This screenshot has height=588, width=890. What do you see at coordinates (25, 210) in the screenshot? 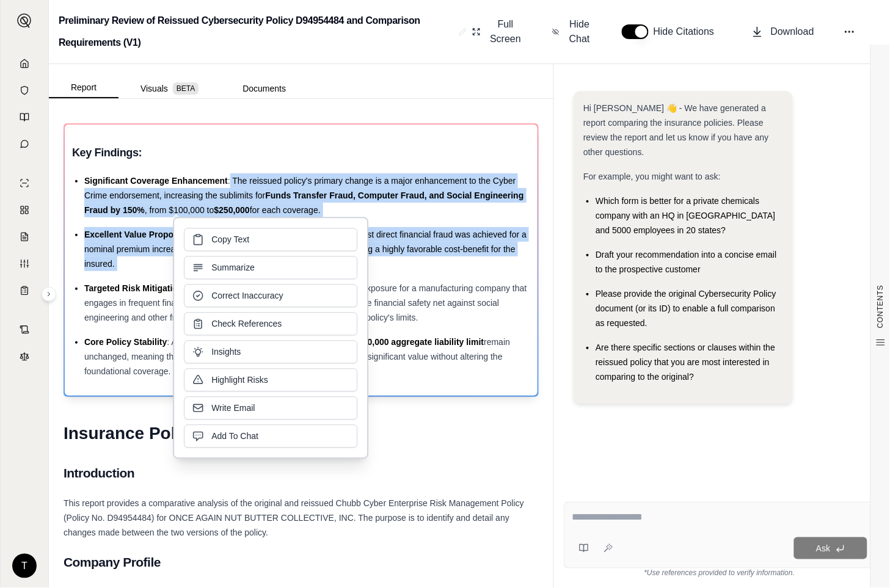
I see `a: Policy Comparisons` at bounding box center [25, 210].